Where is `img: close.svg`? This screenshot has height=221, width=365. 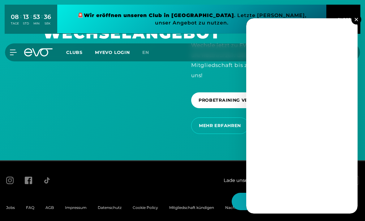 img: close.svg is located at coordinates (356, 19).